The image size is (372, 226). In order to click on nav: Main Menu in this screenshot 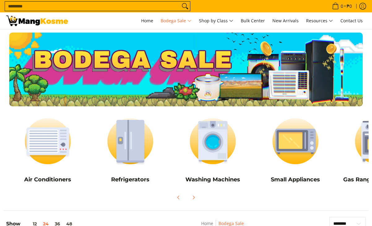, I will do `click(220, 21)`.